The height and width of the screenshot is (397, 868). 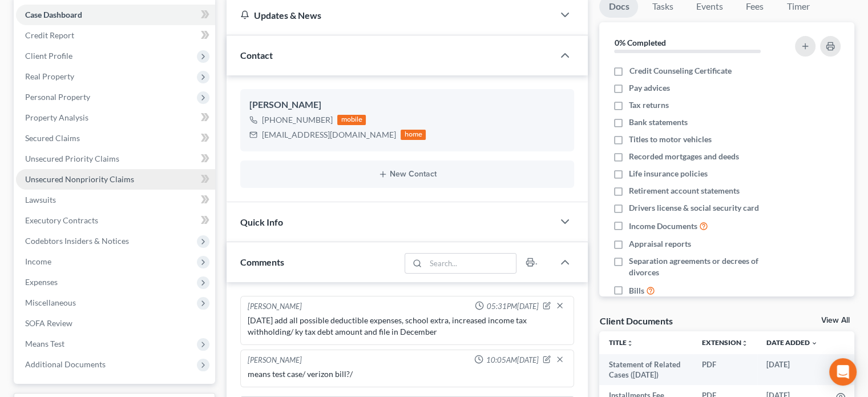 What do you see at coordinates (636, 320) in the screenshot?
I see `div: Client Documents` at bounding box center [636, 320].